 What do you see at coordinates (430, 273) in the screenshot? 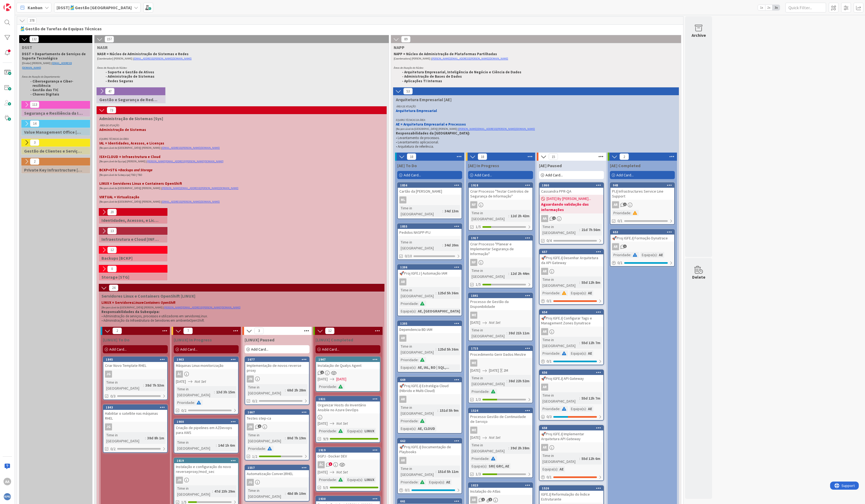
I see `div: 🚀Proj IGFEJ | Automação IAM` at bounding box center [430, 273].